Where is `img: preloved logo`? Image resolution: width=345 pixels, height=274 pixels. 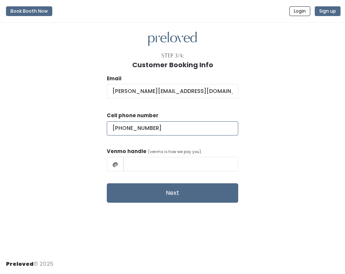 img: preloved logo is located at coordinates (173, 39).